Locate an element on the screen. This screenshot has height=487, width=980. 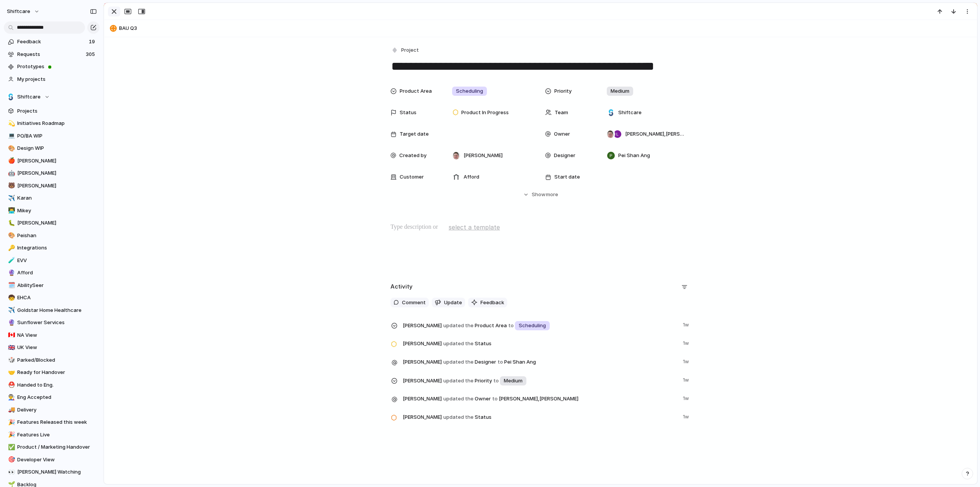
div: 🎲Parked/Blocked is located at coordinates (52, 360).